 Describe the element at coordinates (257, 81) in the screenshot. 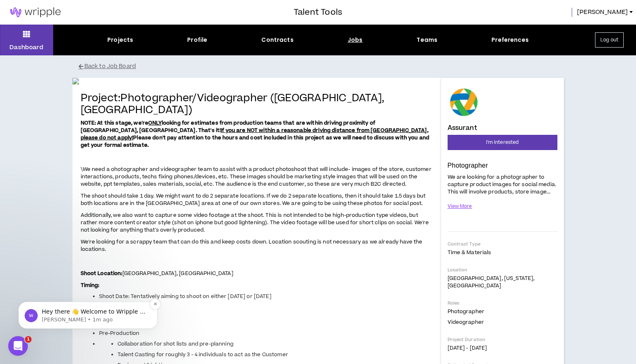

I see `img: E3nMegj7VOkr9yFb8sh2Aa9kD4zGnzc7IYamkKdw.jpg` at that location.